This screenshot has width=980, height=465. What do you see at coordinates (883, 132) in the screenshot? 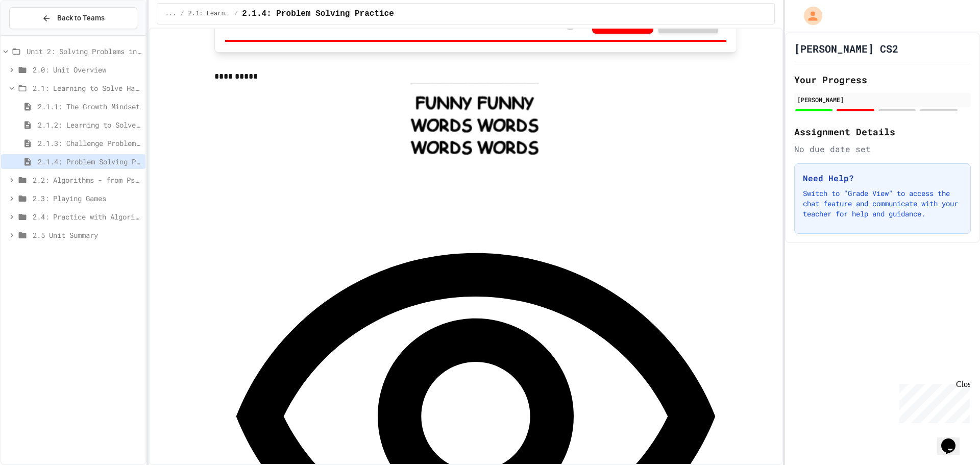
I see `h2: Assignment Details` at bounding box center [883, 132].